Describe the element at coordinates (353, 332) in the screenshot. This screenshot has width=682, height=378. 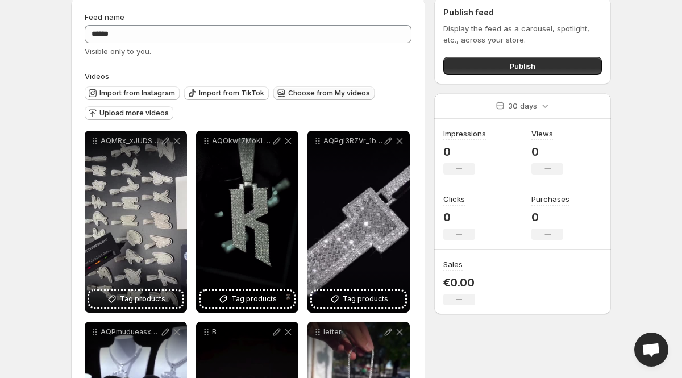
I see `p: letter` at that location.